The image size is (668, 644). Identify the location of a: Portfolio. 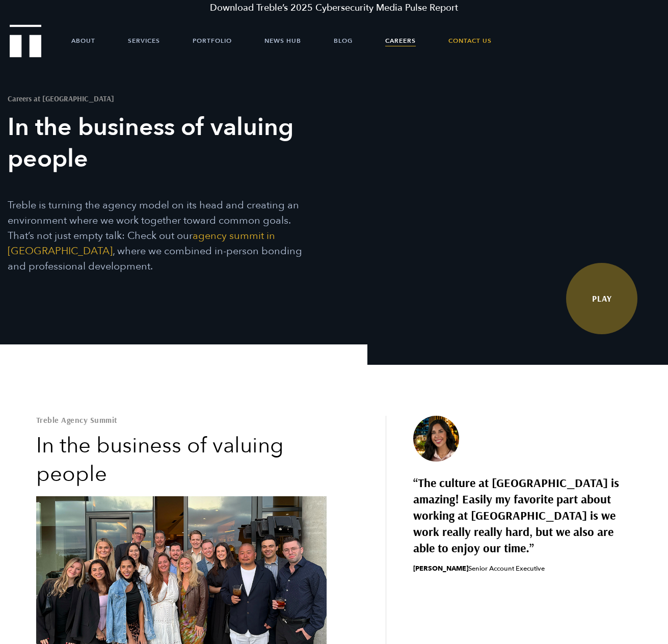
(212, 41).